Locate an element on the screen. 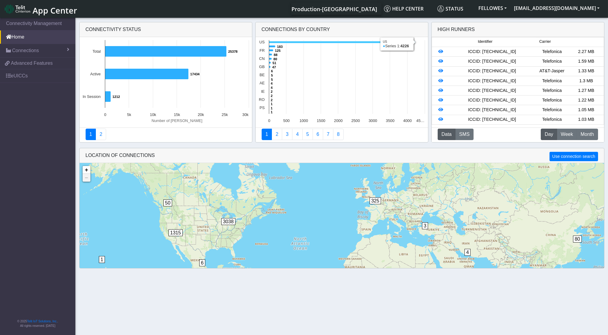 The image size is (608, 335). span: Advanced Features is located at coordinates (32, 63).